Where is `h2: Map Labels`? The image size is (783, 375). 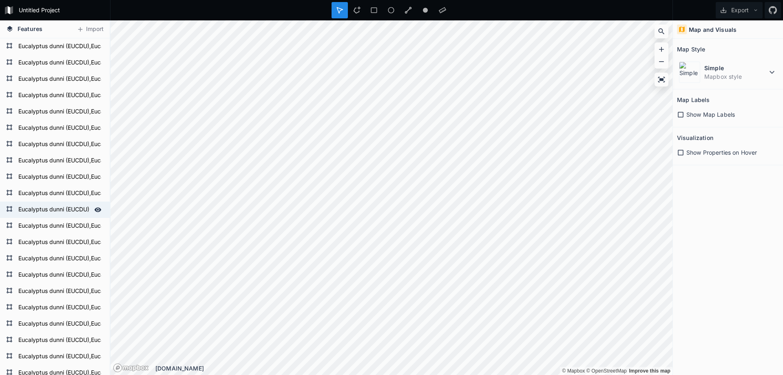 h2: Map Labels is located at coordinates (694, 100).